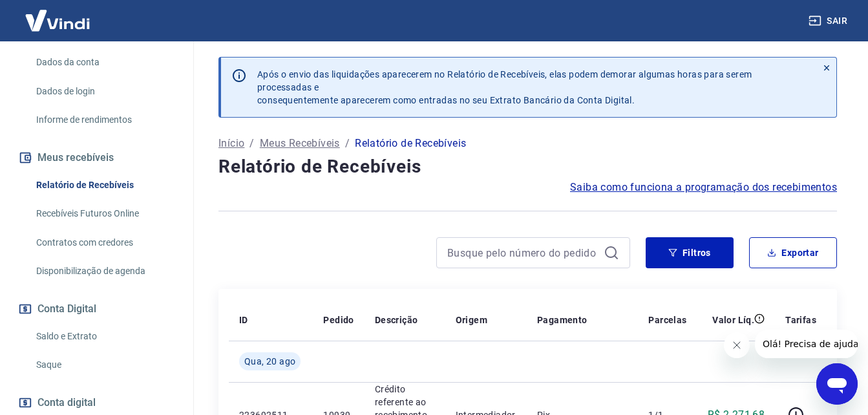  Describe the element at coordinates (793, 253) in the screenshot. I see `button: Exportar` at that location.